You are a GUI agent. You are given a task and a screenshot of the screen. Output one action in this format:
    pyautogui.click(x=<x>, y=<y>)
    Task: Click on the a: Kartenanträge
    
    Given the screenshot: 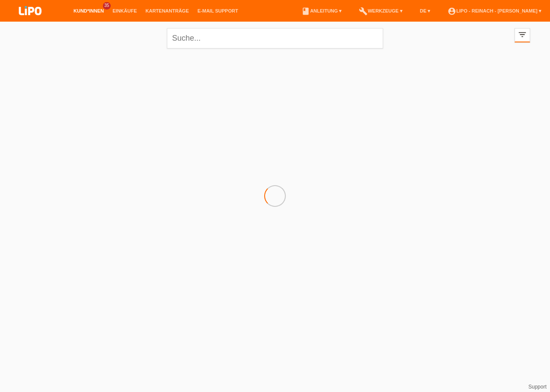 What is the action you would take?
    pyautogui.click(x=168, y=11)
    